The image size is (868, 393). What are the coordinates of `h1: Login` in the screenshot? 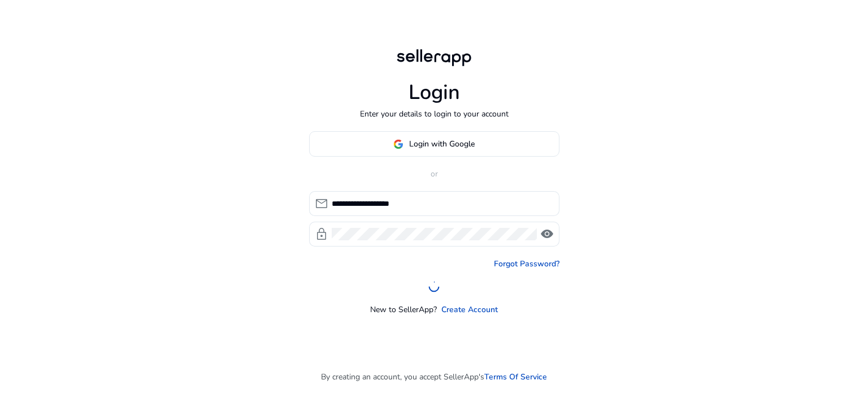 It's located at (434, 92).